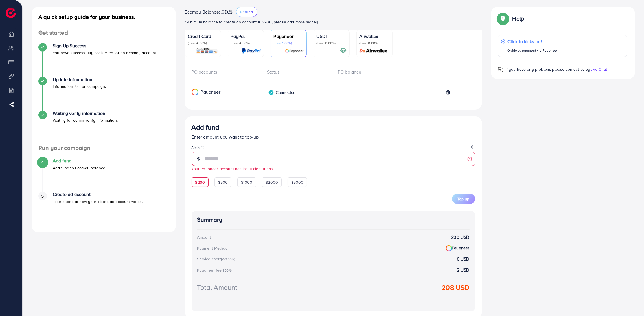 This screenshot has height=316, width=644. I want to click on h3: Add fund, so click(205, 127).